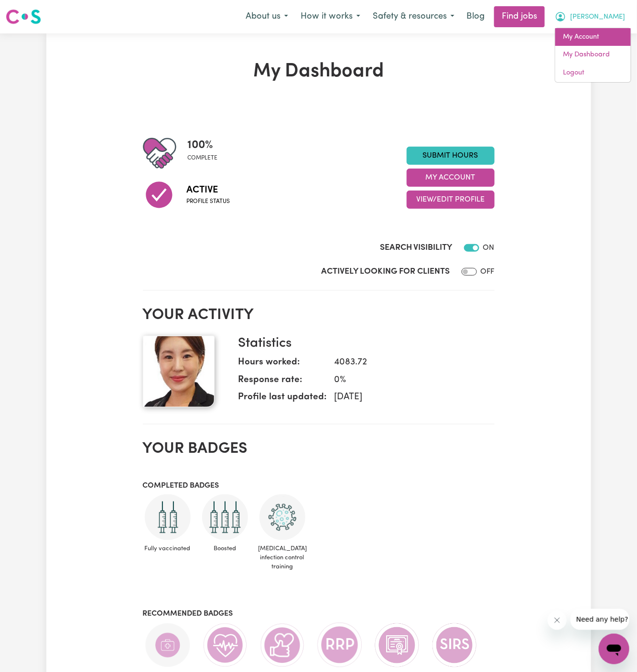 The image size is (637, 672). Describe the element at coordinates (23, 17) in the screenshot. I see `a: Careseekers logo` at that location.